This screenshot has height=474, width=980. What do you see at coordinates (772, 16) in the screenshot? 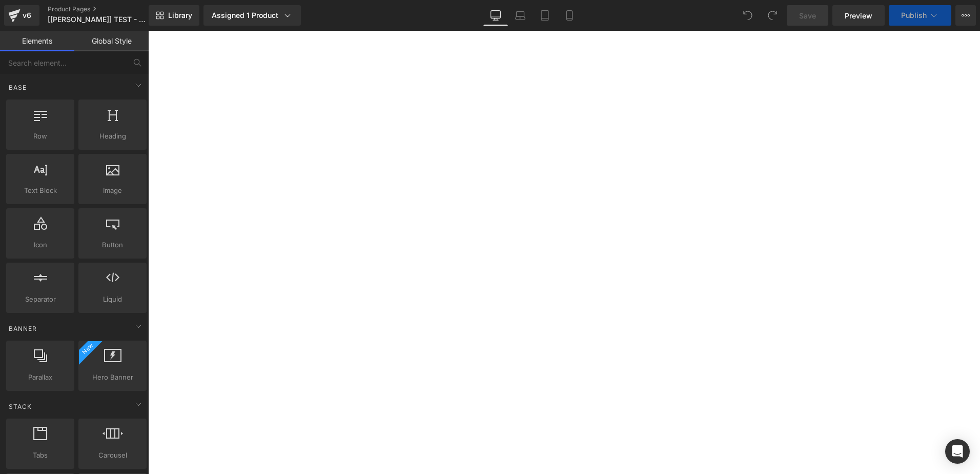
I see `button: Redo` at bounding box center [772, 16].